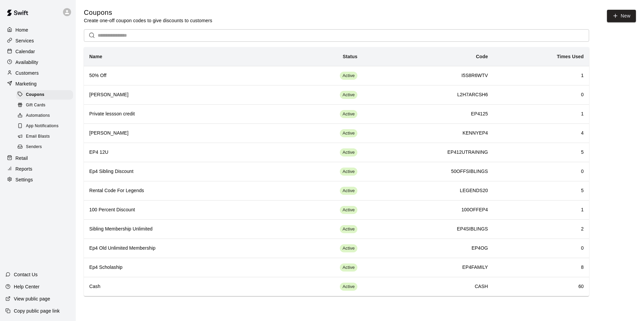 The height and width of the screenshot is (321, 644). Describe the element at coordinates (38, 41) in the screenshot. I see `div: Services` at that location.